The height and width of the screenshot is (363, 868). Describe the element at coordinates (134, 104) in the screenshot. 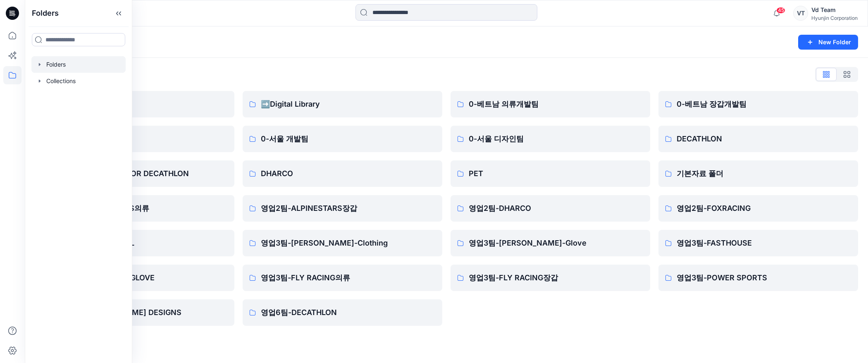

I see `a: ♻️Project` at that location.